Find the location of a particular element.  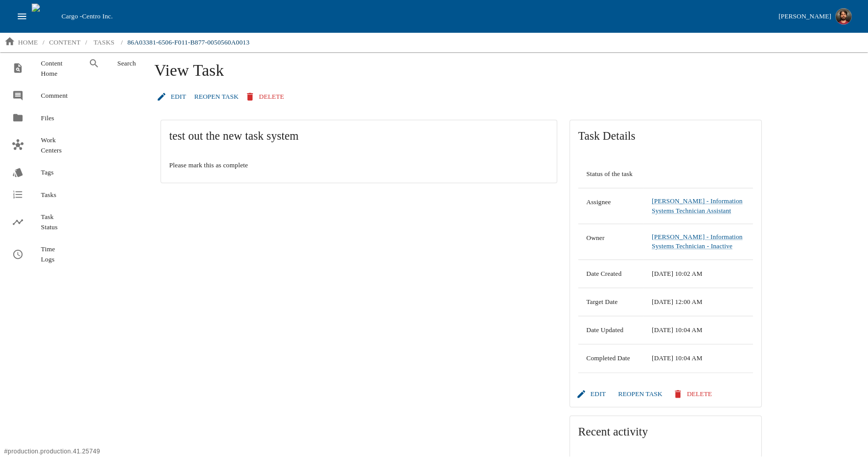

a: Tags is located at coordinates (36, 172).